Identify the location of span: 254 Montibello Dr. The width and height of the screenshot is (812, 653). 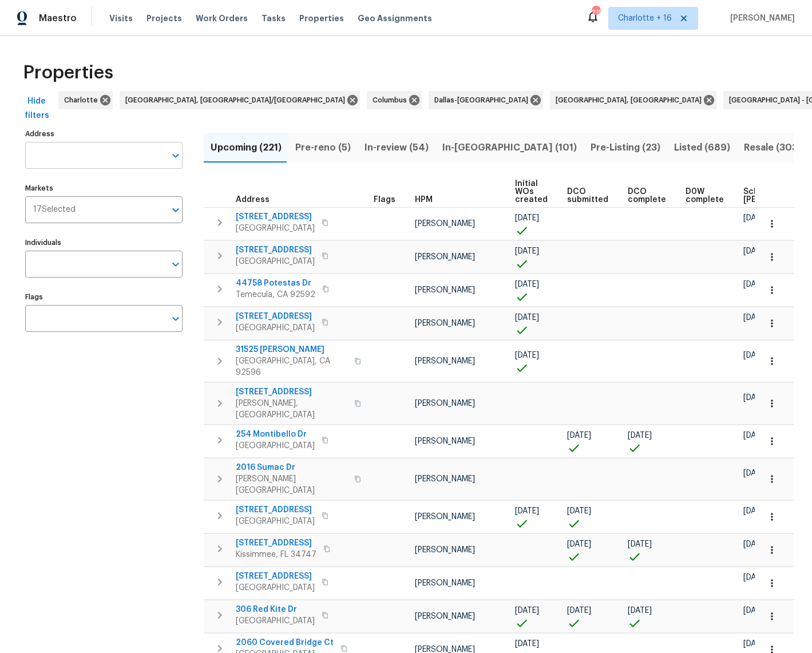
(275, 435).